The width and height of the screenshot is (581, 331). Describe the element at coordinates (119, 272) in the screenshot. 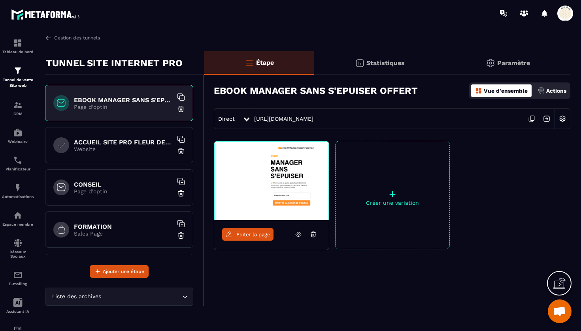

I see `button: Ajouter une étape` at that location.